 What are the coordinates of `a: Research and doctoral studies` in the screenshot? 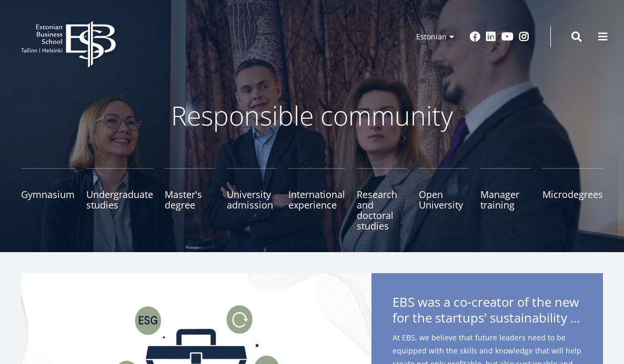 It's located at (382, 199).